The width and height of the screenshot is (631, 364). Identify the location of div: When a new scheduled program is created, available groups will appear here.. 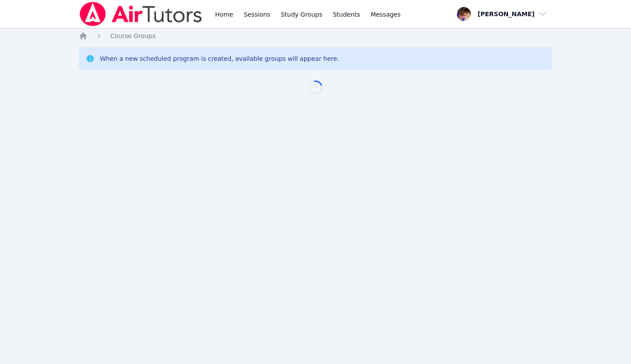
(219, 59).